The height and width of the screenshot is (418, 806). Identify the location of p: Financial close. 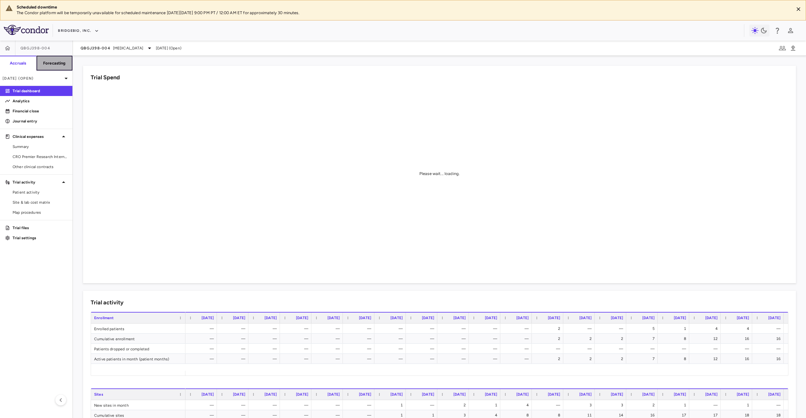
(40, 111).